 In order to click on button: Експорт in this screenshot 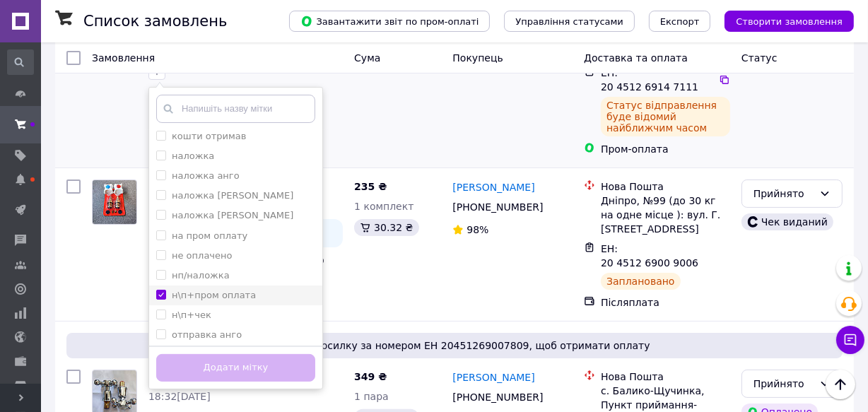, I will do `click(680, 21)`.